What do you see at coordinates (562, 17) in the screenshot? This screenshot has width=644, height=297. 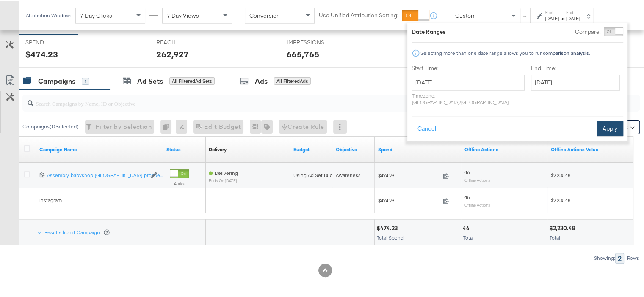 I see `strong: to` at bounding box center [562, 17].